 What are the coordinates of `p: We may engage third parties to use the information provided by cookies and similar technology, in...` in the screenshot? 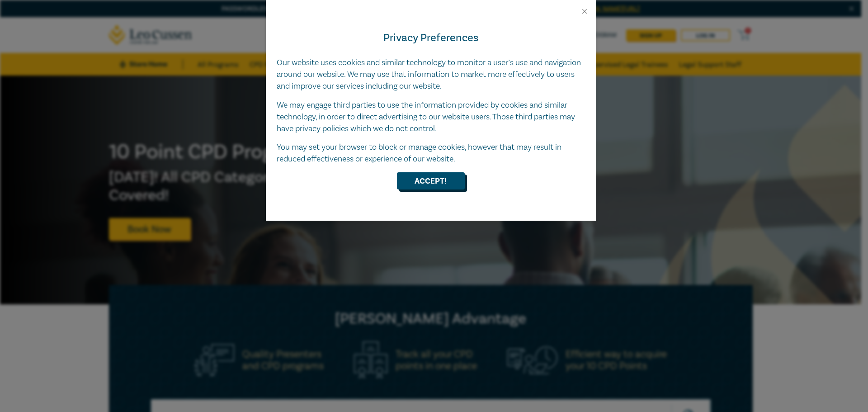 It's located at (431, 117).